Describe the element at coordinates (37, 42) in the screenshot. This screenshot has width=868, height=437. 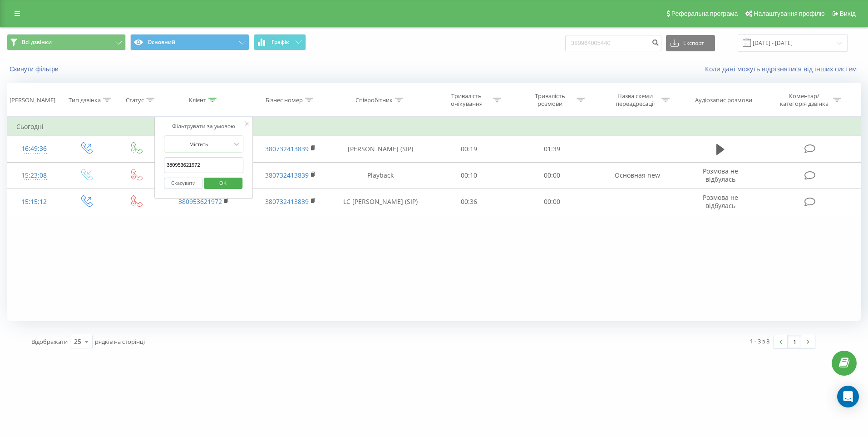
I see `span: Всі дзвінки` at that location.